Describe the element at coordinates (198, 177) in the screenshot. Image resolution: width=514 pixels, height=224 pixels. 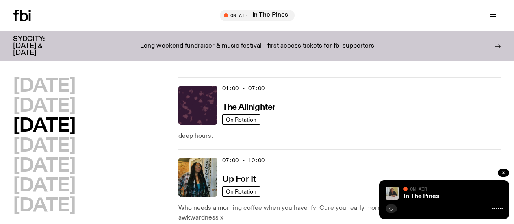
I see `img: Ify - a Brown Skin girl with black braided twists, looking up to the side with her tongue stickin...` at that location.